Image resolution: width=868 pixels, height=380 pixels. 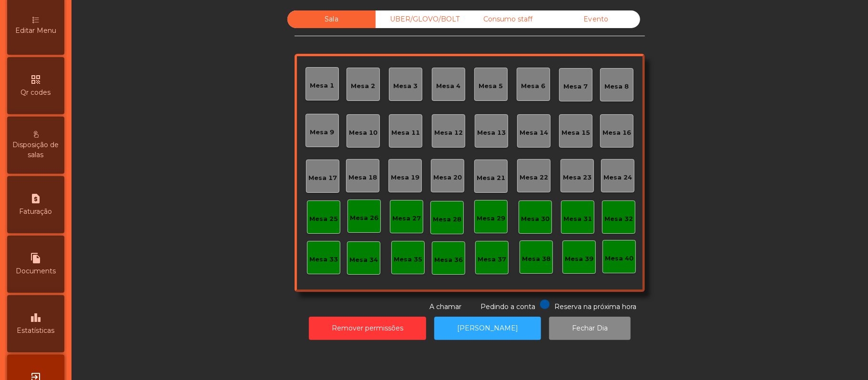 What do you see at coordinates (445, 307) in the screenshot?
I see `span: A chamar` at bounding box center [445, 307].